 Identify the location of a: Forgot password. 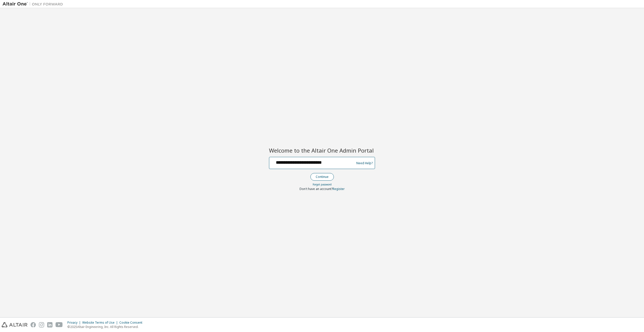
(322, 184).